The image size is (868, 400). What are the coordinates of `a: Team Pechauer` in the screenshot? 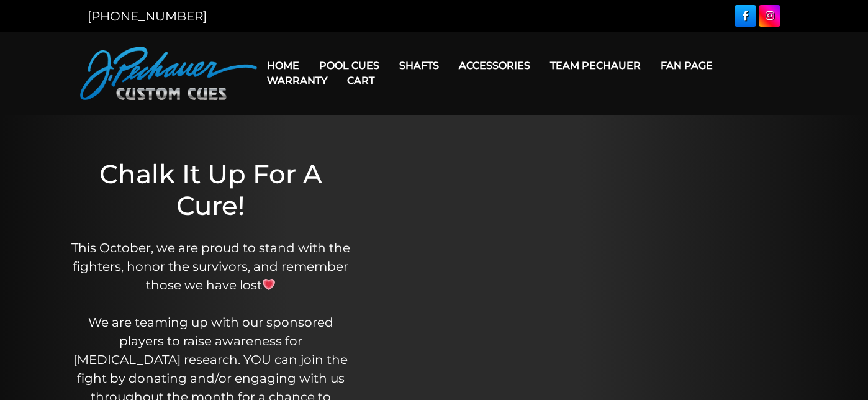 It's located at (596, 65).